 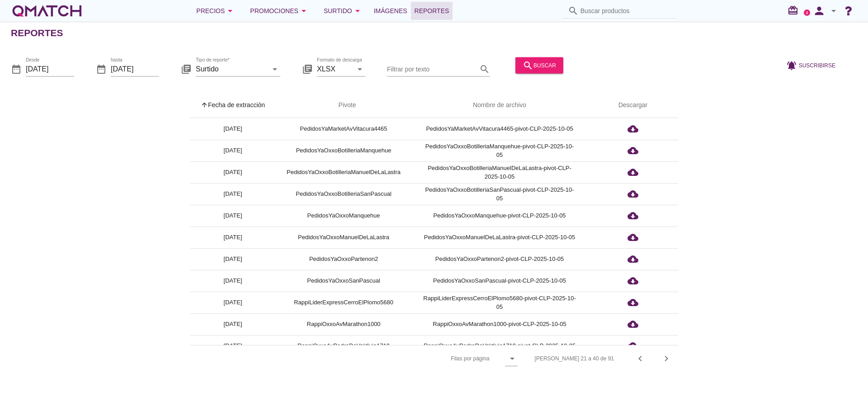 I want to click on td: PedidosYaMarketAvVitacura4465-pivot-CLP-2025-10-05, so click(x=500, y=129).